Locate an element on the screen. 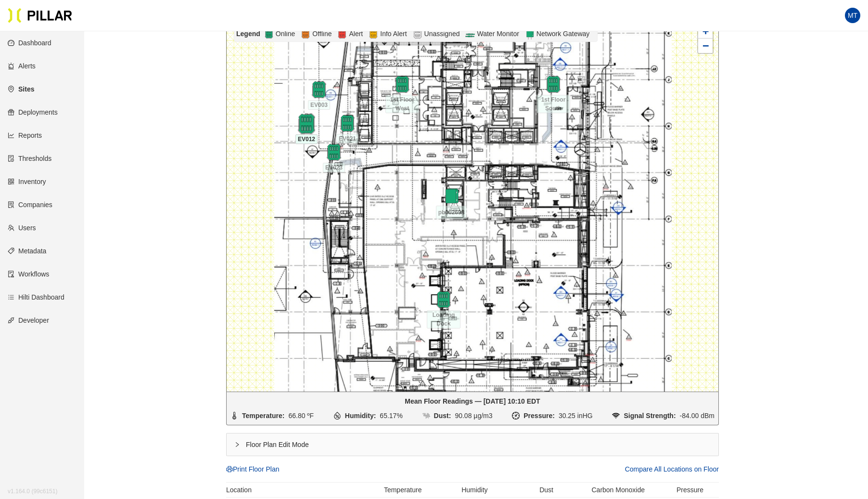  span: MT is located at coordinates (853, 15).